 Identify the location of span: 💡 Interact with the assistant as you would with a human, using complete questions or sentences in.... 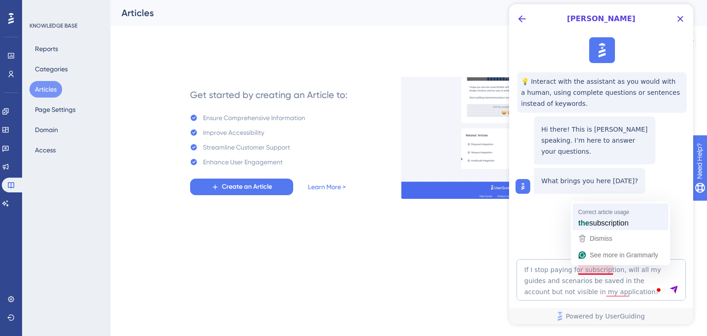
(93, 88).